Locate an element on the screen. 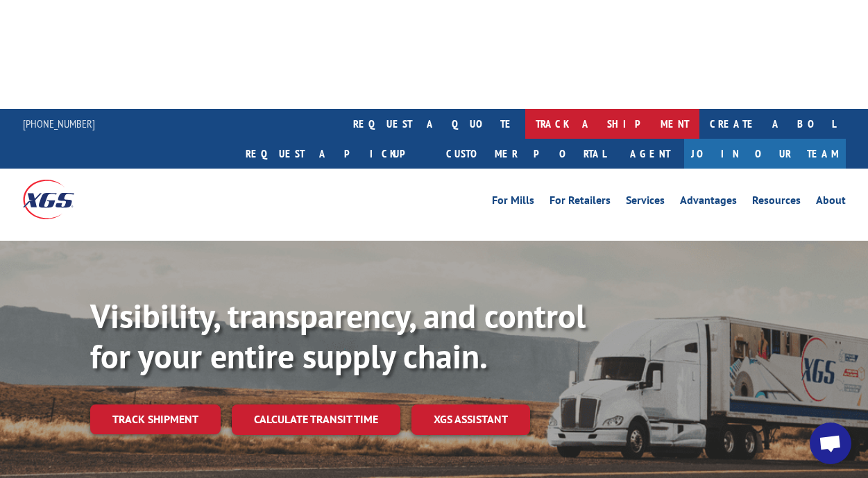  a: Agent is located at coordinates (650, 153).